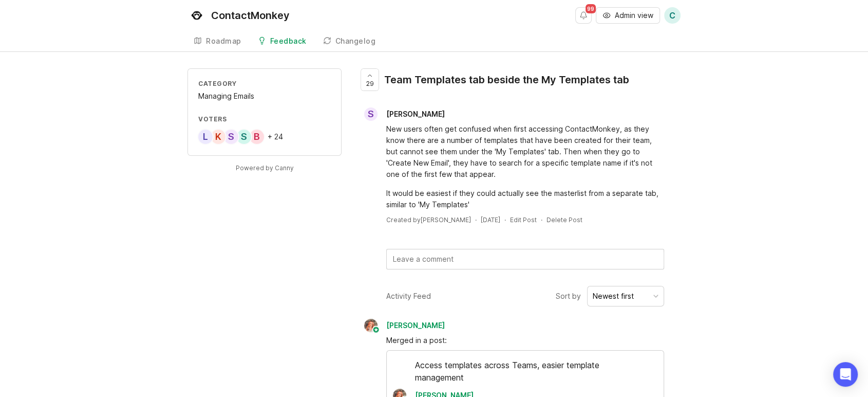 This screenshot has height=397, width=868. Describe the element at coordinates (525, 374) in the screenshot. I see `div: Access templates across Teams, easier template management` at that location.